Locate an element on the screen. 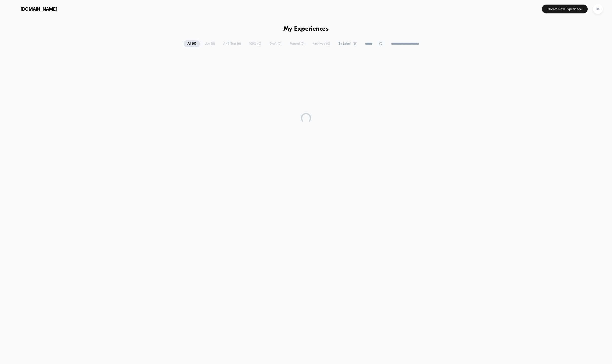  h1: My Experiences is located at coordinates (306, 29).